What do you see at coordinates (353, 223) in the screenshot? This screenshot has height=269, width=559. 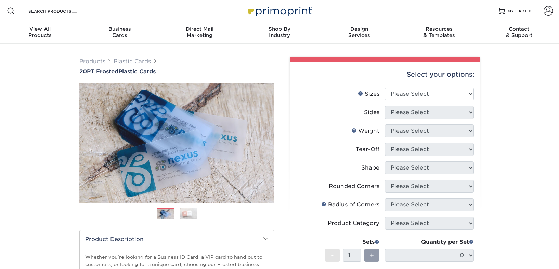 I see `div: Product Category` at bounding box center [353, 223].